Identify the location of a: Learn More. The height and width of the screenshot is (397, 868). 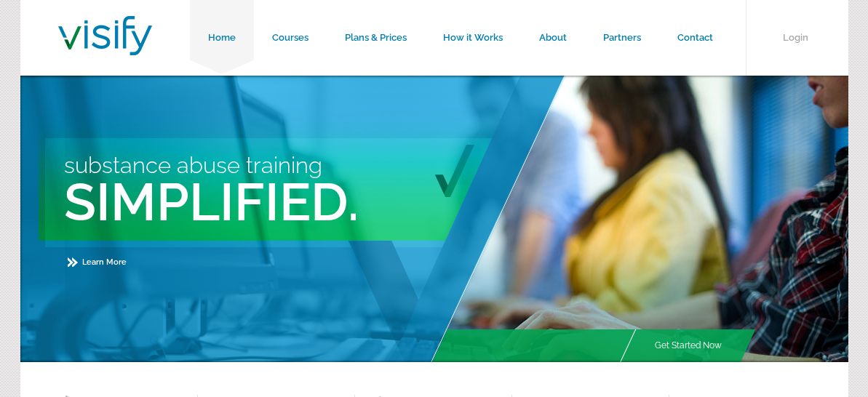
(97, 262).